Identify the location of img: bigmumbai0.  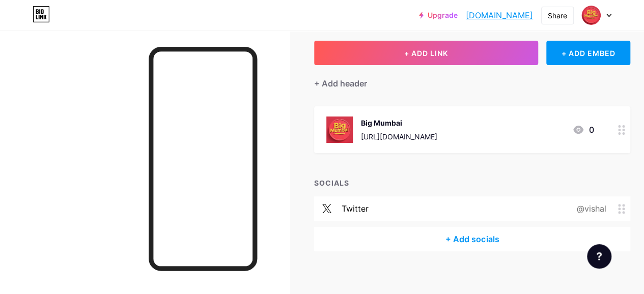
(591, 15).